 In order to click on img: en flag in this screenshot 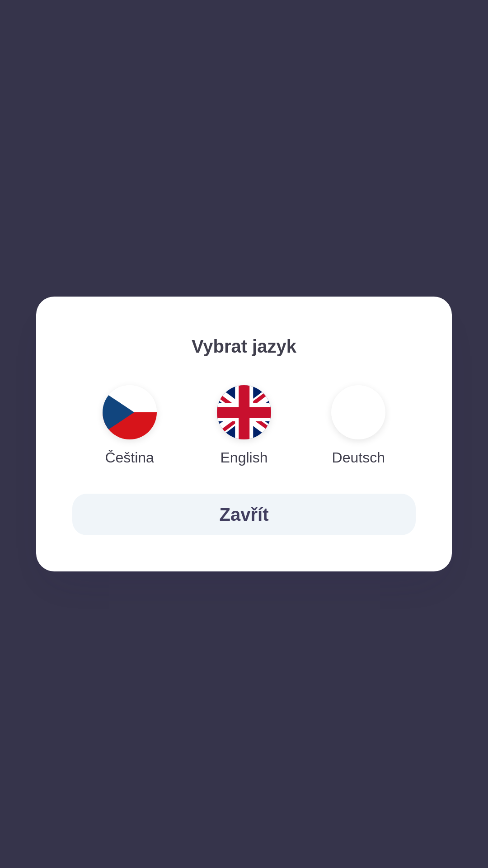, I will do `click(244, 412)`.